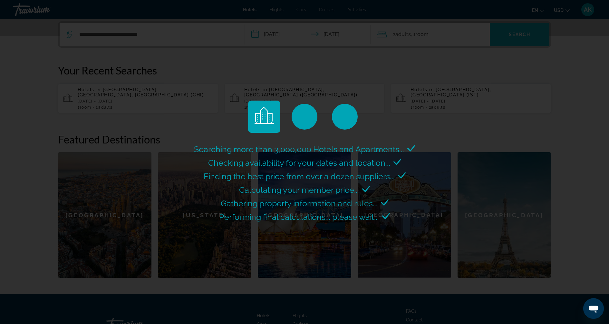 This screenshot has width=609, height=324. Describe the element at coordinates (299, 176) in the screenshot. I see `span: Finding the best price from over a dozen suppliers...` at that location.